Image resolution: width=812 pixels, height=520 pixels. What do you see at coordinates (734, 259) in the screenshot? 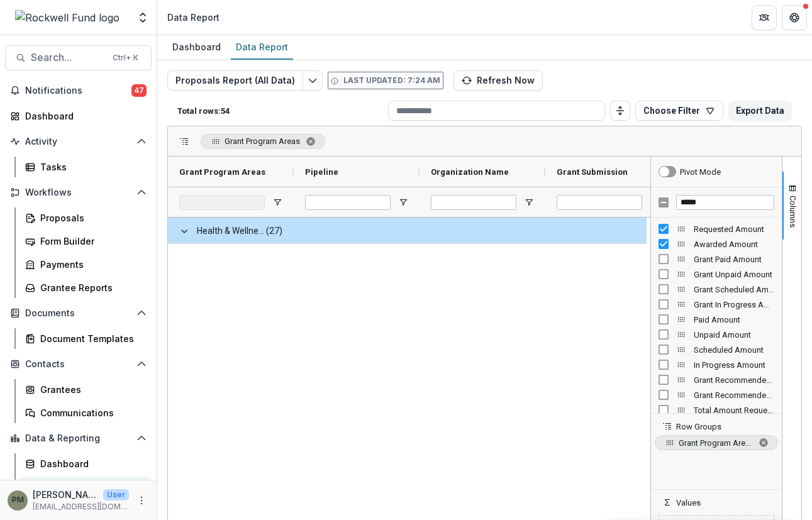
I see `span: Grant Paid Amount` at bounding box center [734, 259].